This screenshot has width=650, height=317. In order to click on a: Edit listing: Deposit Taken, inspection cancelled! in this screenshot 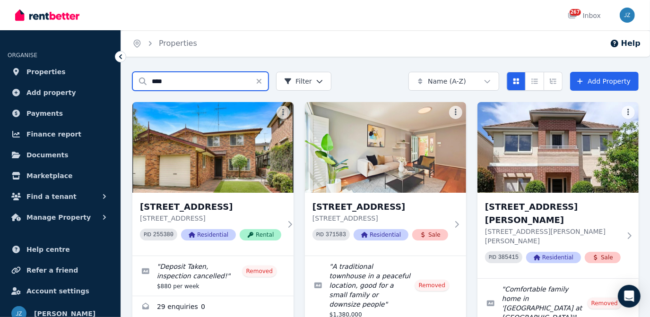, I will do `click(213, 276)`.